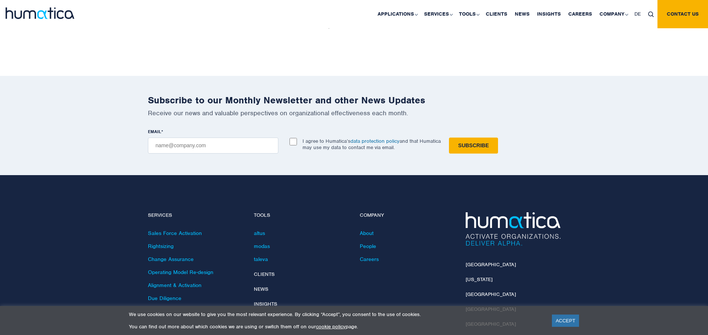 The height and width of the screenshot is (335, 708). What do you see at coordinates (366, 233) in the screenshot?
I see `a: About` at bounding box center [366, 233].